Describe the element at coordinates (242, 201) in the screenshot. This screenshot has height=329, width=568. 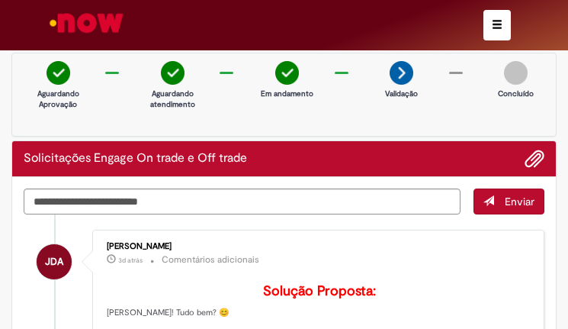
I see `textarea: Digite sua mensagem aqui...` at that location.